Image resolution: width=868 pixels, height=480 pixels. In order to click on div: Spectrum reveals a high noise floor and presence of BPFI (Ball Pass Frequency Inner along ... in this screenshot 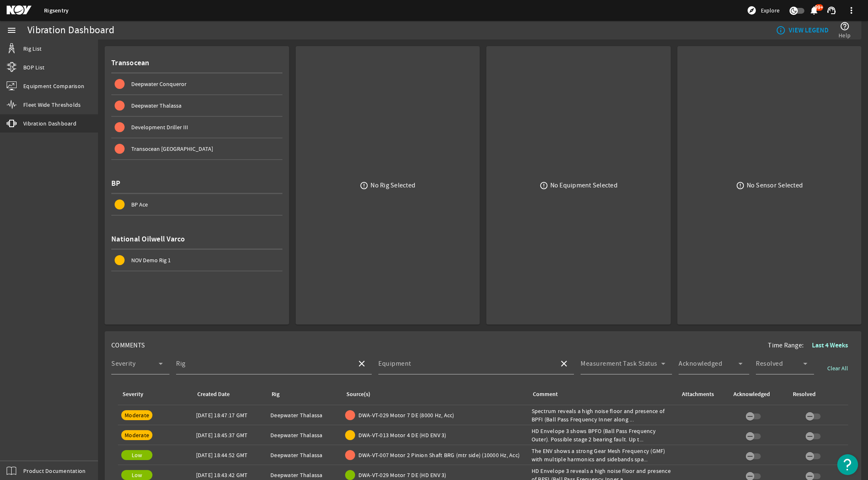, I will do `click(603, 415)`.